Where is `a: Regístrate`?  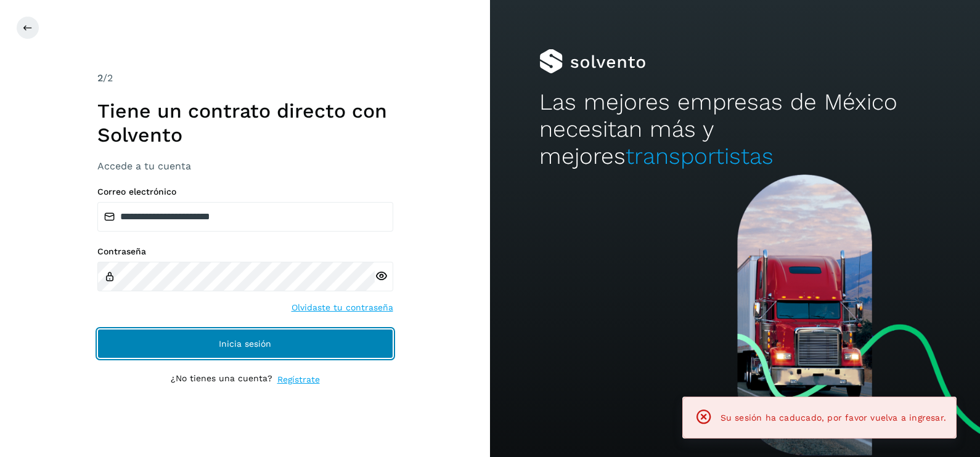
a: Regístrate is located at coordinates (298, 380).